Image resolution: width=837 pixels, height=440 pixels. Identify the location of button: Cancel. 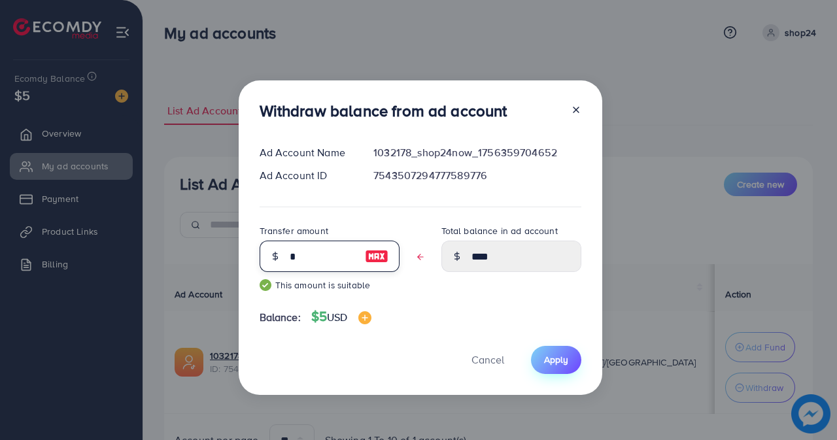
(488, 360).